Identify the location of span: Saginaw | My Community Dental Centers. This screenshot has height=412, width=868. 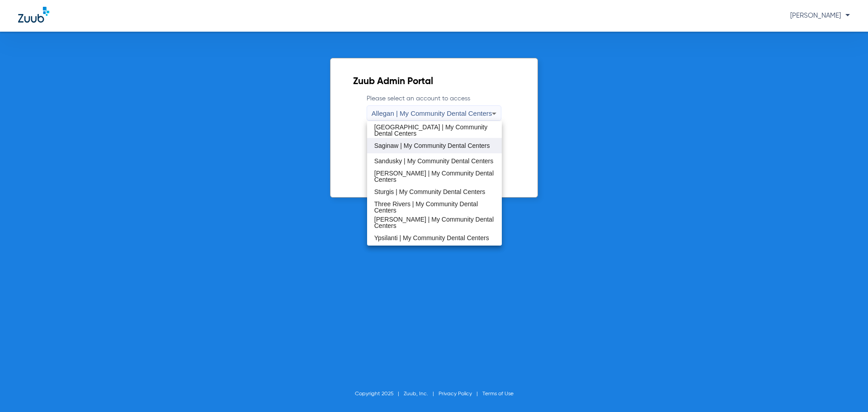
(433, 146).